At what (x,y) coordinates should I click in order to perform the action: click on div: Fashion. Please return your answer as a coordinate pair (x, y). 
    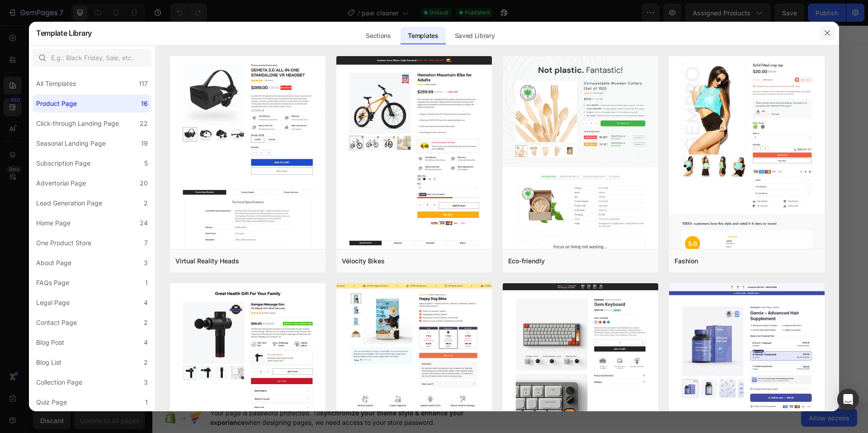
    Looking at the image, I should click on (686, 261).